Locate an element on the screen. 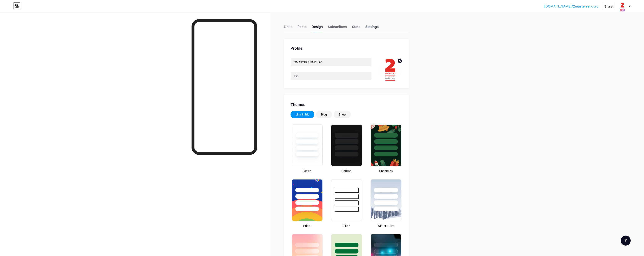 Image resolution: width=644 pixels, height=256 pixels. div: Shop is located at coordinates (342, 114).